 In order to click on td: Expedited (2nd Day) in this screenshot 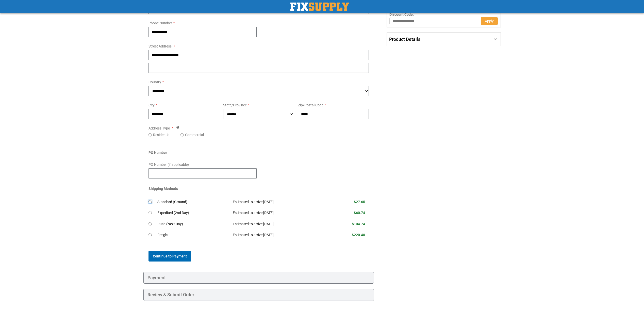, I will do `click(193, 213)`.